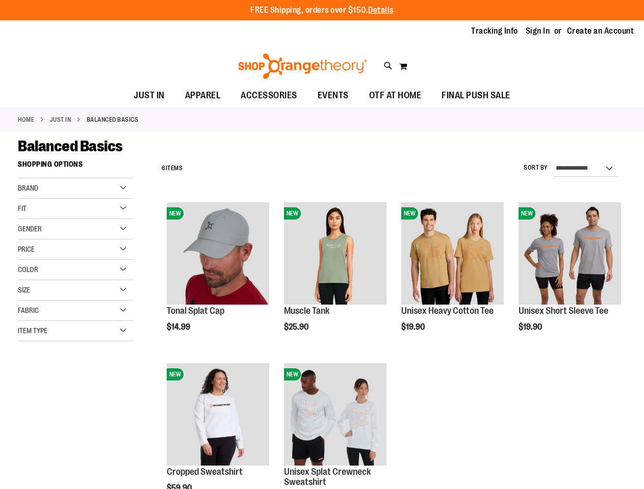 Image resolution: width=644 pixels, height=489 pixels. What do you see at coordinates (75, 167) in the screenshot?
I see `strong: Shopping Options` at bounding box center [75, 167].